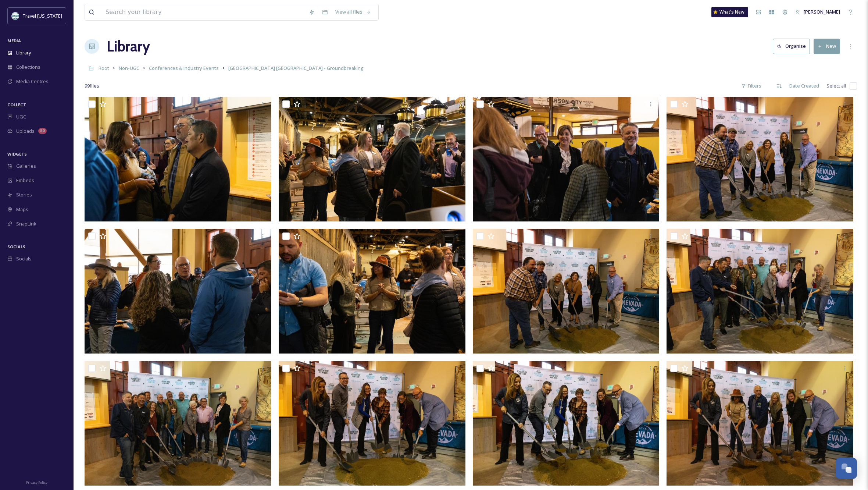 The height and width of the screenshot is (490, 868). What do you see at coordinates (353, 12) in the screenshot?
I see `a: View all files` at bounding box center [353, 12].